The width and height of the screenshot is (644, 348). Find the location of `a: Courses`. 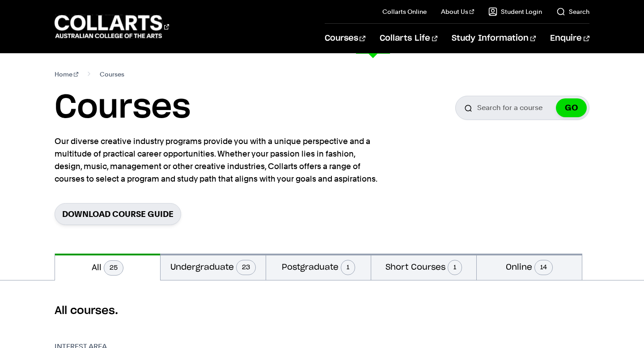

a: Courses is located at coordinates (345, 38).